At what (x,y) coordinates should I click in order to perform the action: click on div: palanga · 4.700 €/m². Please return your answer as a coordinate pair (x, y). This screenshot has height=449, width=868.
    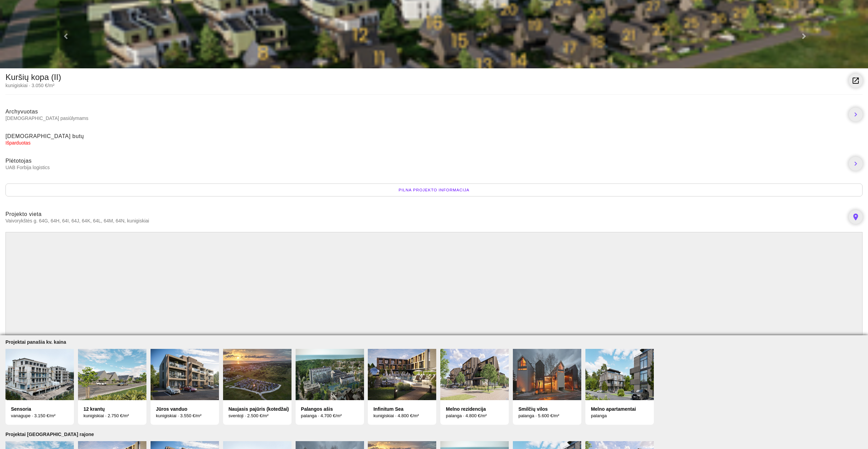
    Looking at the image, I should click on (330, 416).